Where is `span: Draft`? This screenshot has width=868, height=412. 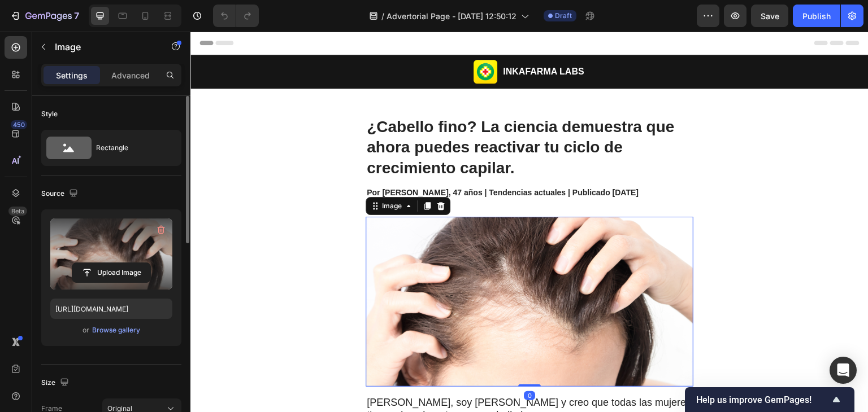 span: Draft is located at coordinates (563, 16).